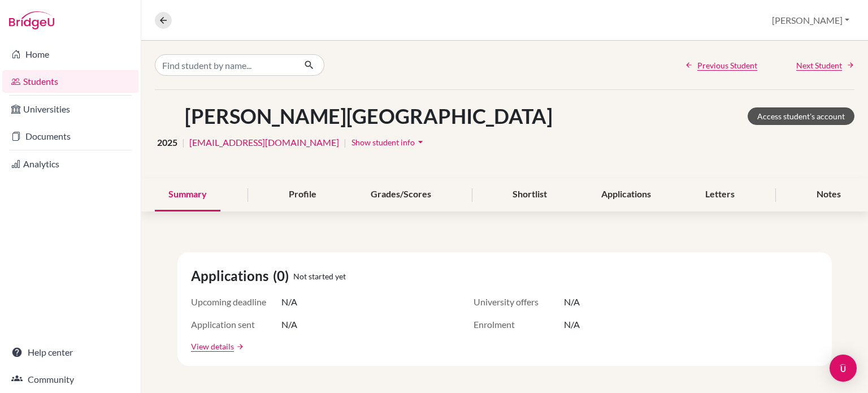 The width and height of the screenshot is (868, 393). I want to click on span: (0), so click(283, 276).